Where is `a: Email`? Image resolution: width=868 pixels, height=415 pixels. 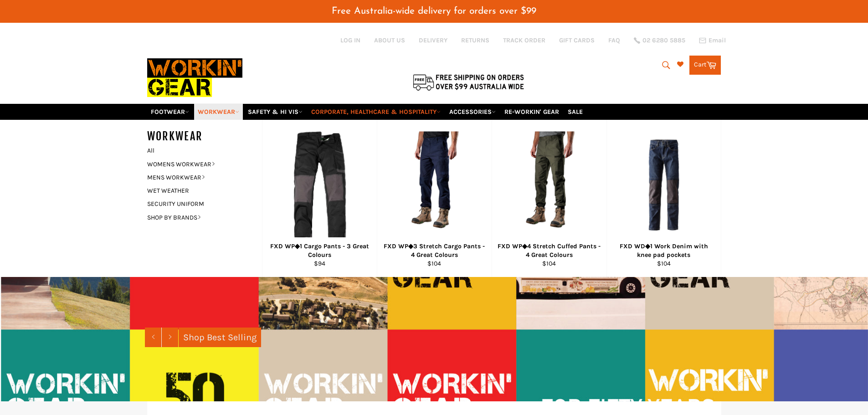 a: Email is located at coordinates (712, 41).